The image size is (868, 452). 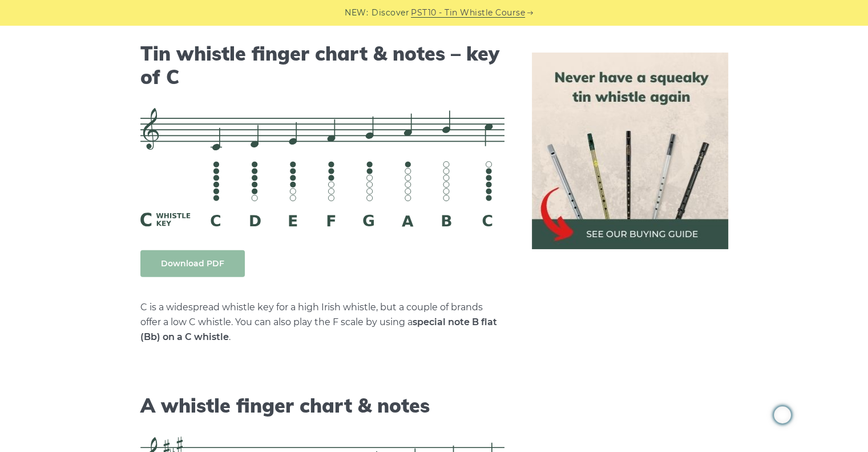 What do you see at coordinates (356, 12) in the screenshot?
I see `span: NEW:` at bounding box center [356, 12].